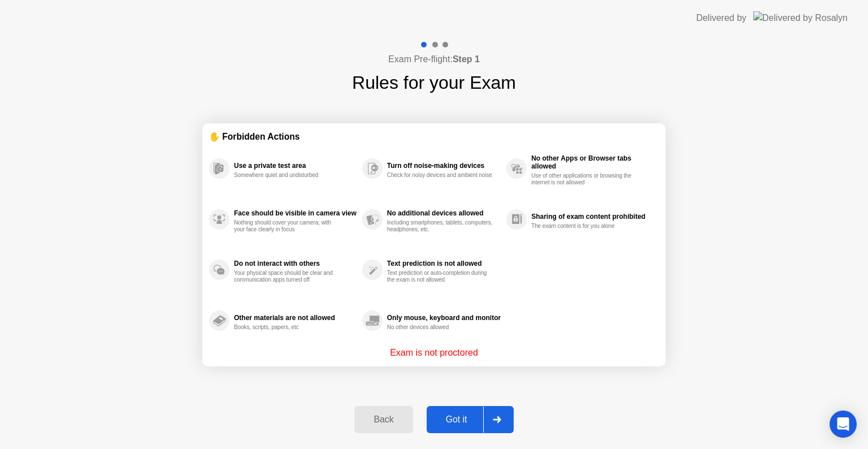 The width and height of the screenshot is (868, 449). What do you see at coordinates (287, 327) in the screenshot?
I see `div: Books, scripts, papers, etc` at bounding box center [287, 327].